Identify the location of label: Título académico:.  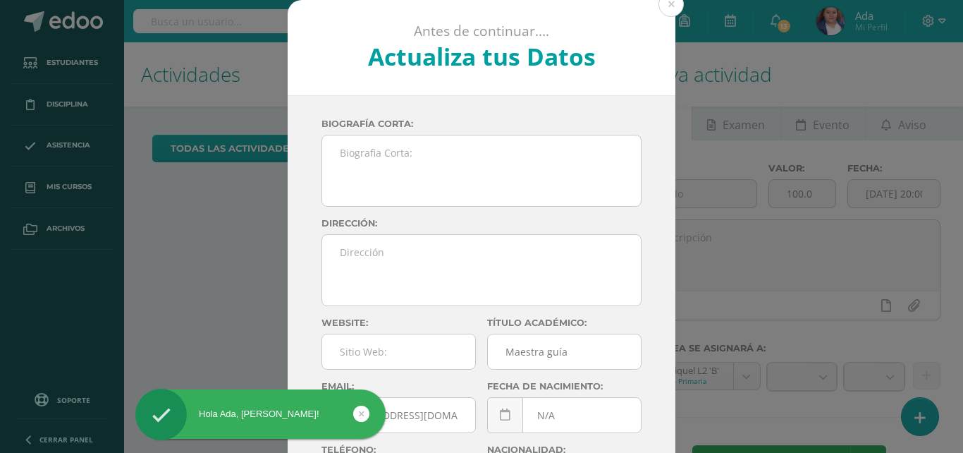
(564, 322).